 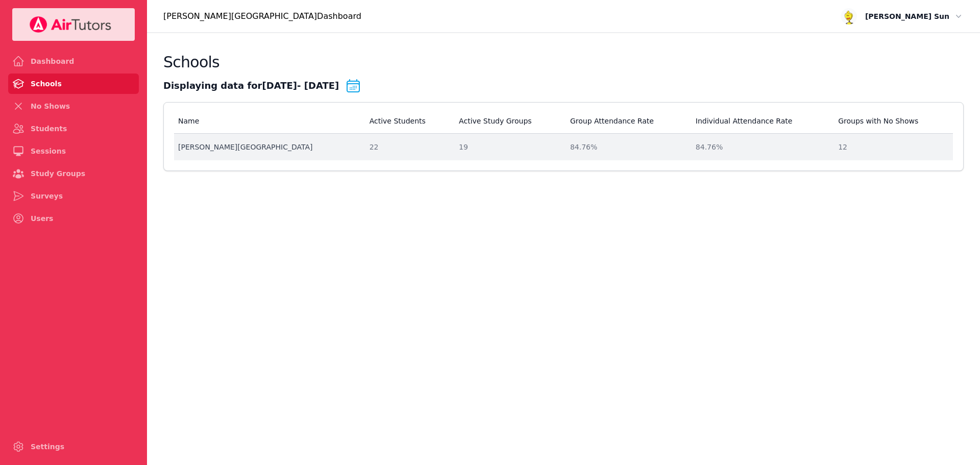 I want to click on div: 22, so click(x=408, y=147).